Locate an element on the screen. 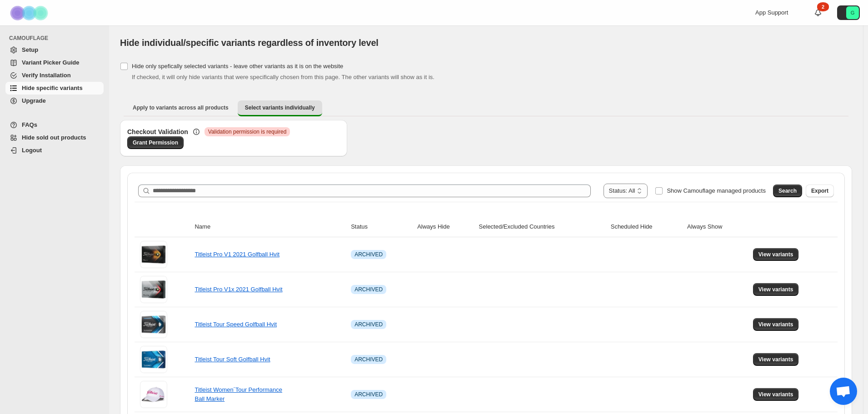 Image resolution: width=868 pixels, height=414 pixels. a: Logout is located at coordinates (54, 150).